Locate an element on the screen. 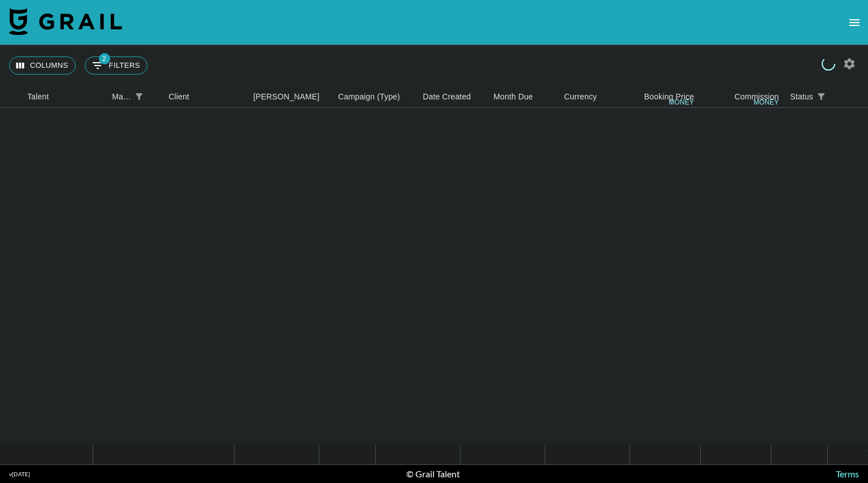 This screenshot has height=483, width=868. button: Select columns is located at coordinates (42, 66).